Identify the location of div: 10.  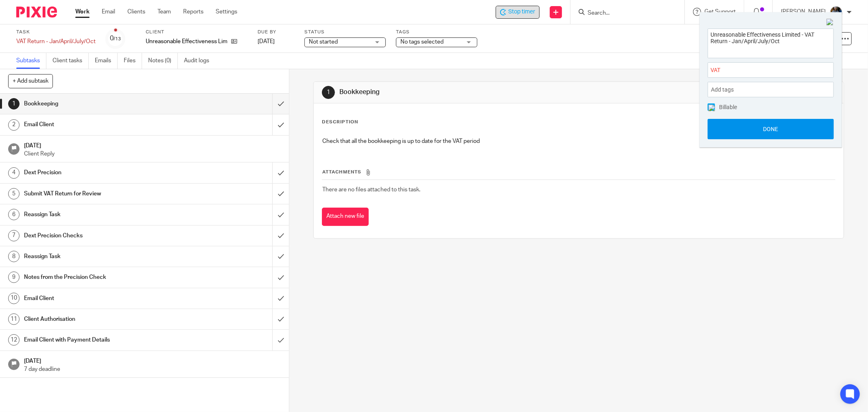
(14, 298).